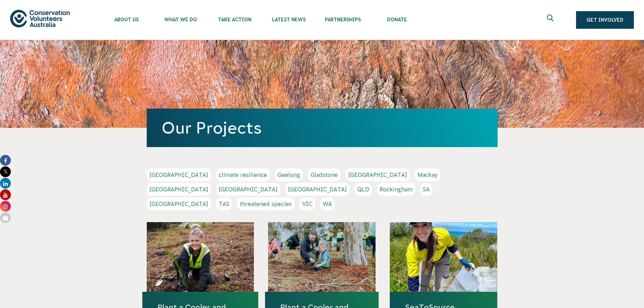 This screenshot has height=308, width=644. I want to click on a: Geelong, so click(289, 175).